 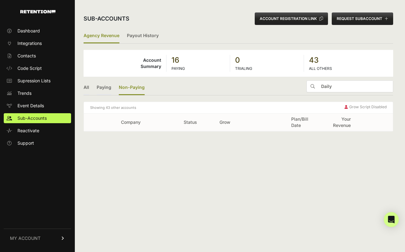 What do you see at coordinates (231, 122) in the screenshot?
I see `th: Grow` at bounding box center [231, 122].